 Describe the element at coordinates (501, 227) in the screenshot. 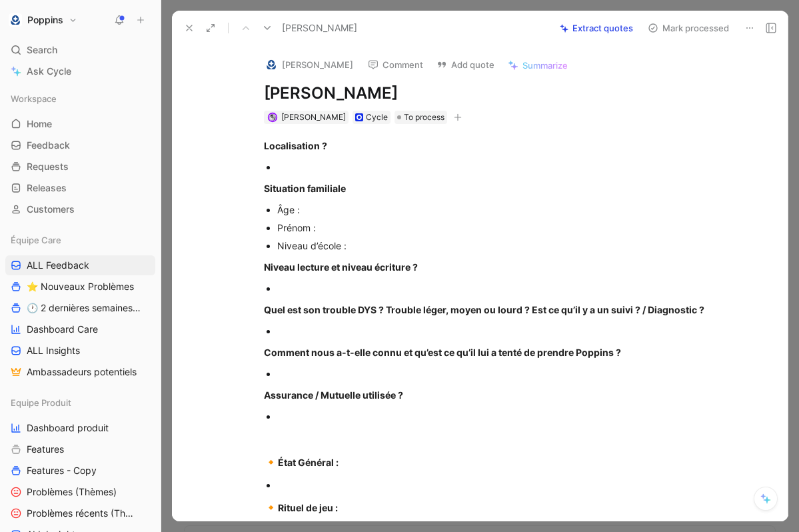

I see `div: Prénom :` at that location.